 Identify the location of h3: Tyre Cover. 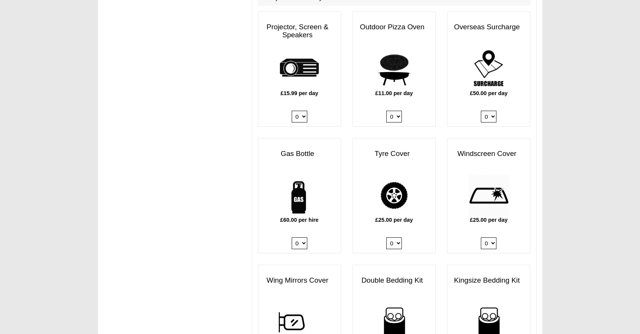
(394, 154).